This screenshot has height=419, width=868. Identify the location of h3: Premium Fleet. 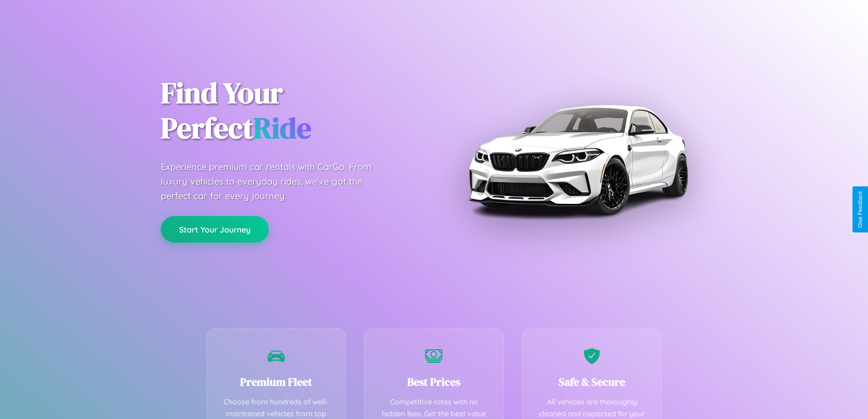
(276, 382).